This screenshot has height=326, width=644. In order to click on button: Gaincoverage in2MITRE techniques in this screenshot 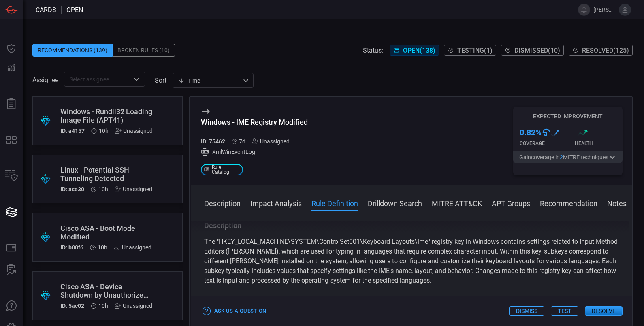, I will do `click(568, 157)`.